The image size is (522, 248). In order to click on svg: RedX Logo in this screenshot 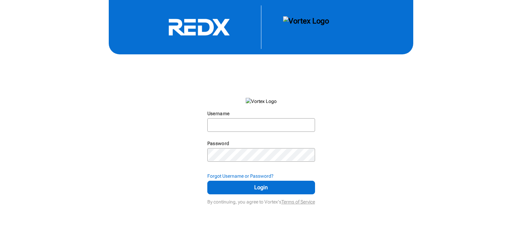, I will do `click(199, 27)`.